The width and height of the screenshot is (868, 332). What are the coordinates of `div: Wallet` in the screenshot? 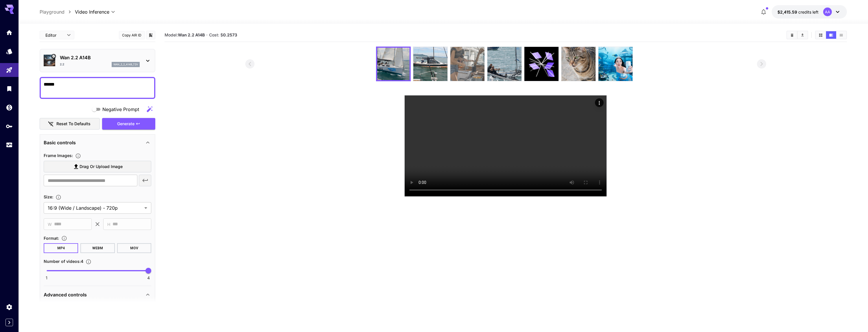 It's located at (9, 107).